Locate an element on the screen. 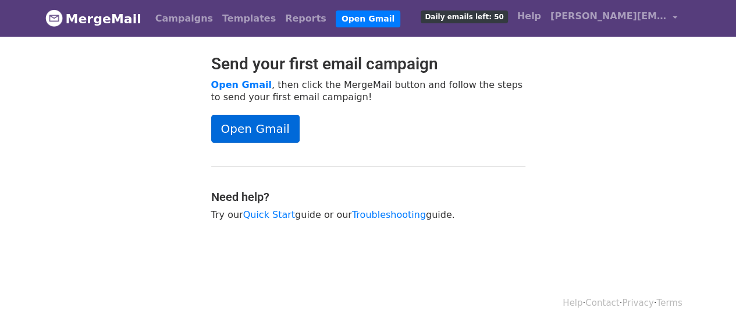 The image size is (736, 321). a: Privacy is located at coordinates (638, 303).